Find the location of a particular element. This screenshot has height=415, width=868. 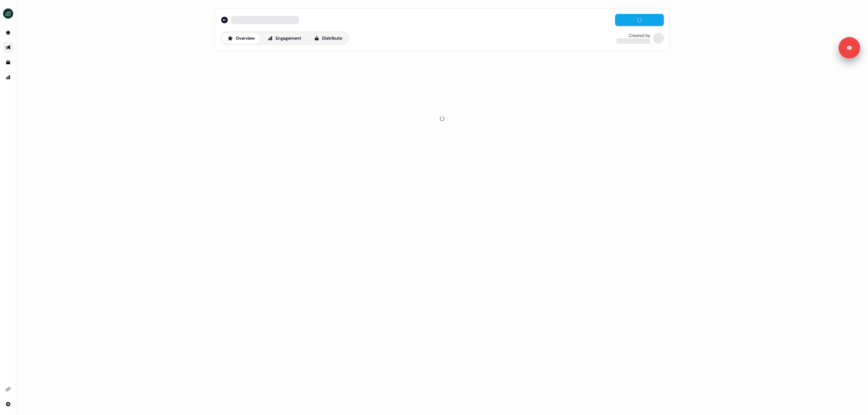

button: Engagement is located at coordinates (284, 38).